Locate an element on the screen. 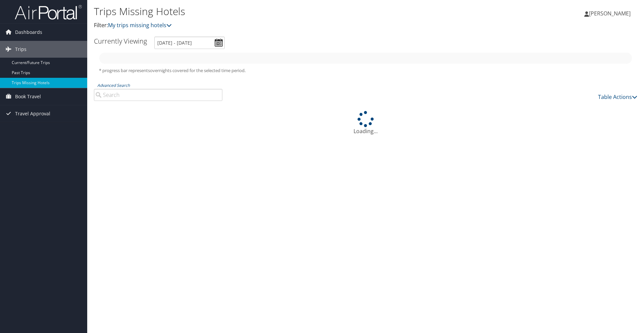 Image resolution: width=644 pixels, height=333 pixels. img: airportal-logo.png is located at coordinates (49, 12).